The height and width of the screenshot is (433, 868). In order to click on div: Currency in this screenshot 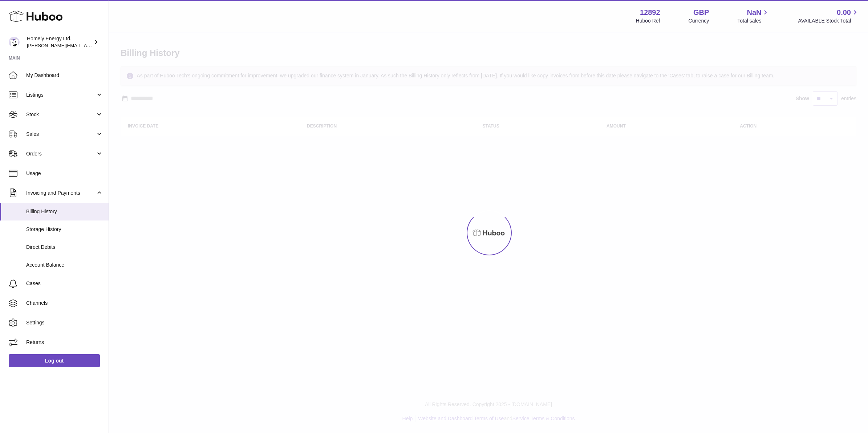, I will do `click(699, 21)`.